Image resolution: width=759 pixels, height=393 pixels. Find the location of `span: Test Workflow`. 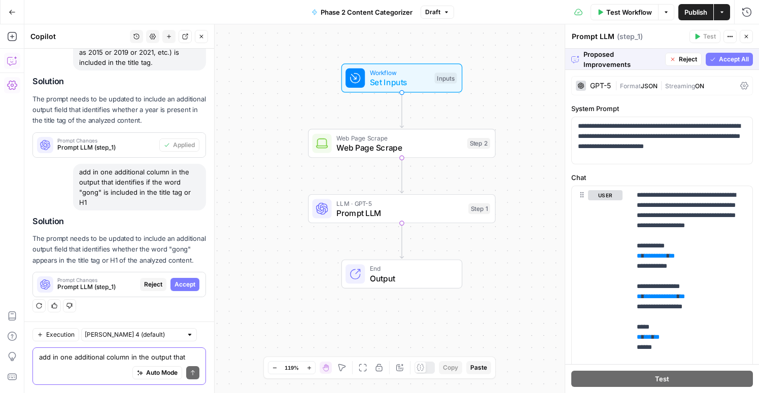

span: Test Workflow is located at coordinates (629, 12).